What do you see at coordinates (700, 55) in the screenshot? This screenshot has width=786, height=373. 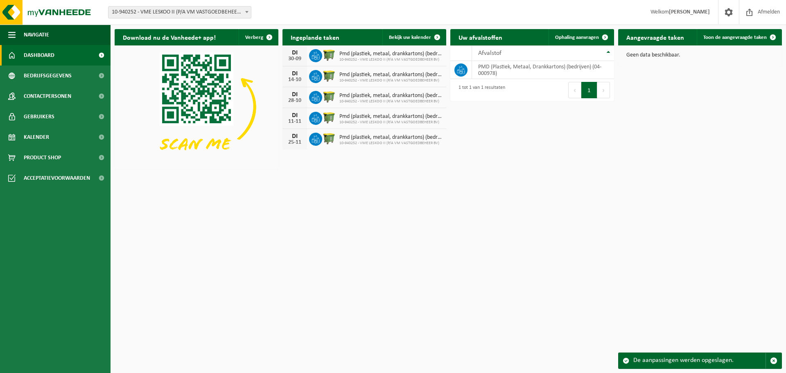 I see `p: Geen data beschikbaar.` at bounding box center [700, 55].